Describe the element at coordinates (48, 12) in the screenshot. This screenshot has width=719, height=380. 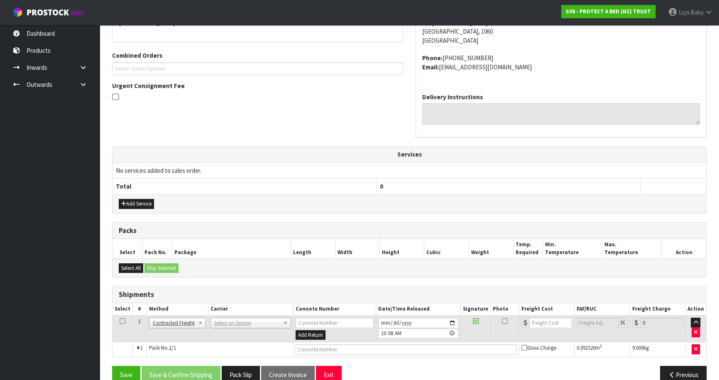
I see `span: ProStock` at that location.